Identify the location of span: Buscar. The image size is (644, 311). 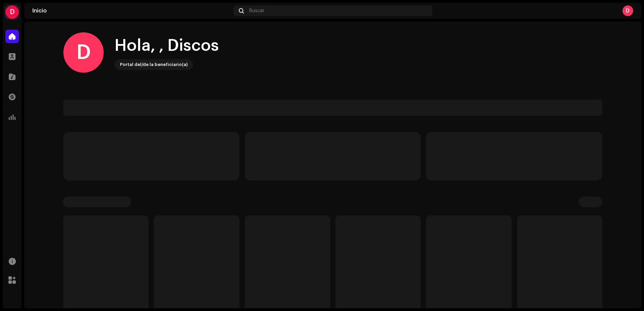
(256, 11).